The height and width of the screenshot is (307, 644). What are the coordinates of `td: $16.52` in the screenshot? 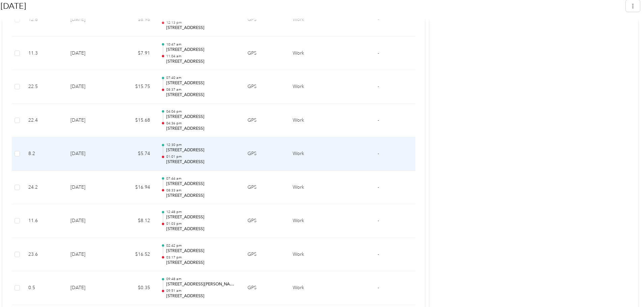 It's located at (134, 254).